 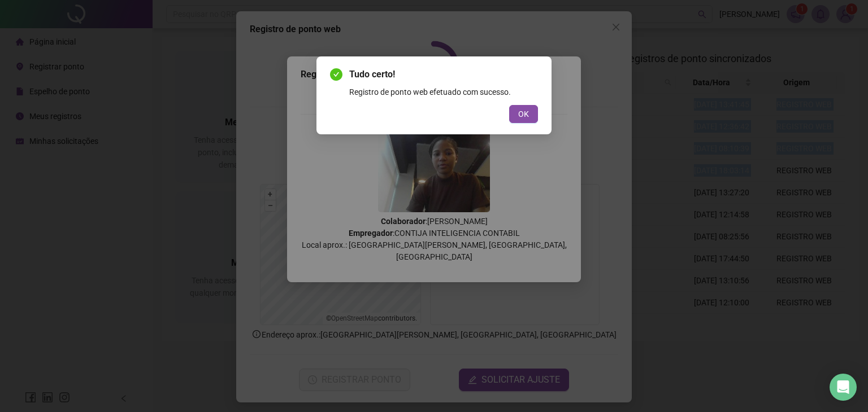 What do you see at coordinates (843, 388) in the screenshot?
I see `div: Open Intercom Messenger` at bounding box center [843, 388].